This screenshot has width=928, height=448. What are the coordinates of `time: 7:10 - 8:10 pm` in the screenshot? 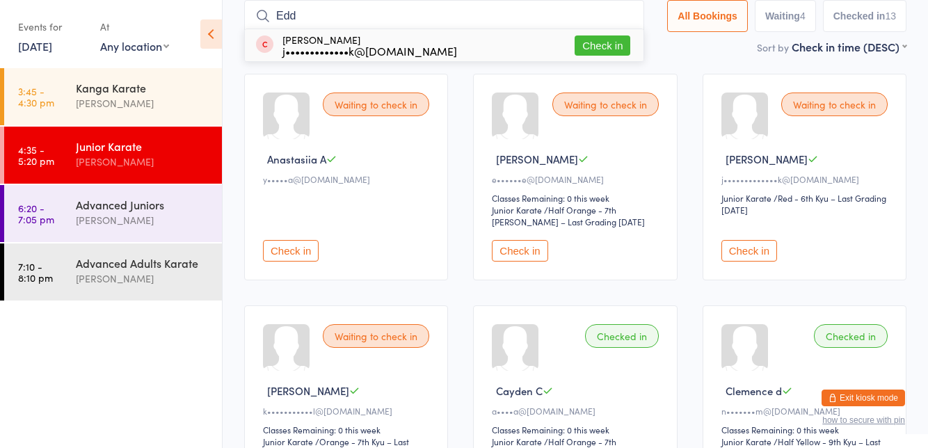 It's located at (35, 272).